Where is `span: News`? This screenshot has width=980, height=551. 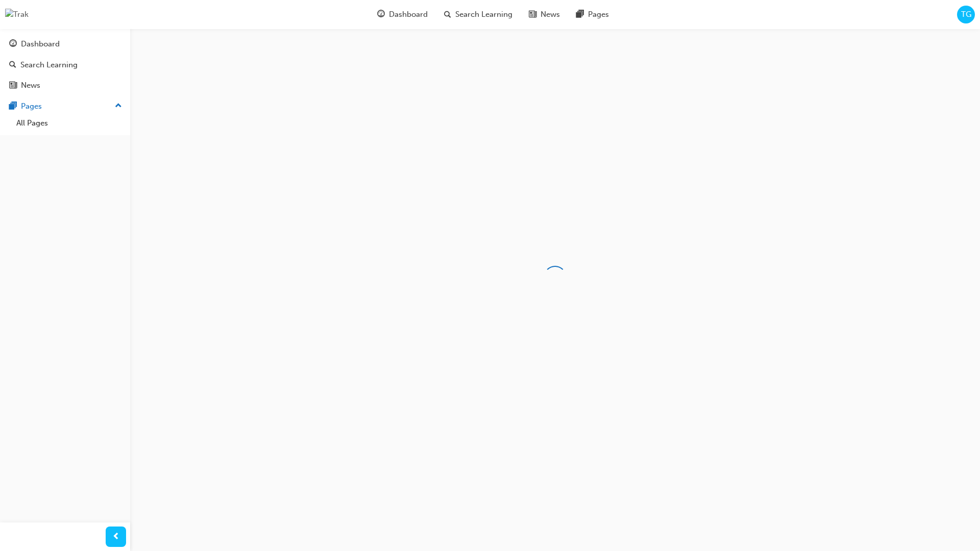
span: News is located at coordinates (550, 15).